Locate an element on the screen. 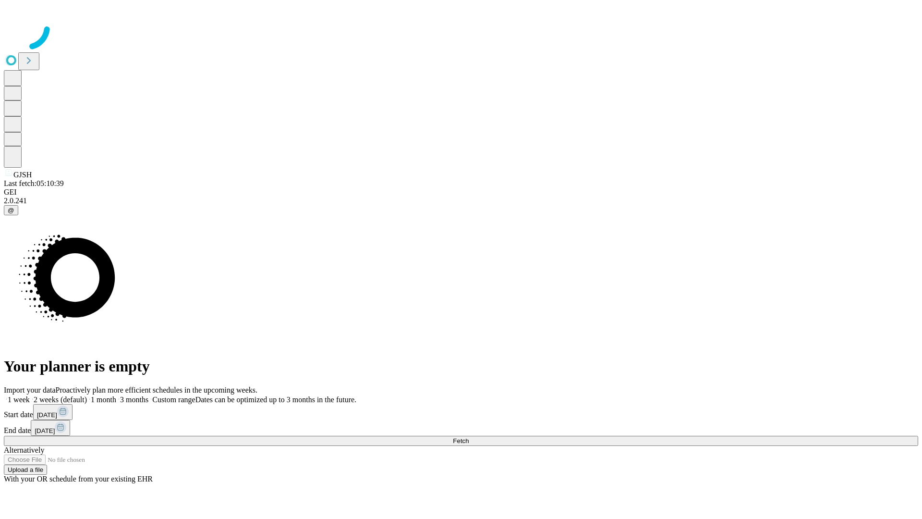  span: Fetch is located at coordinates (461, 440).